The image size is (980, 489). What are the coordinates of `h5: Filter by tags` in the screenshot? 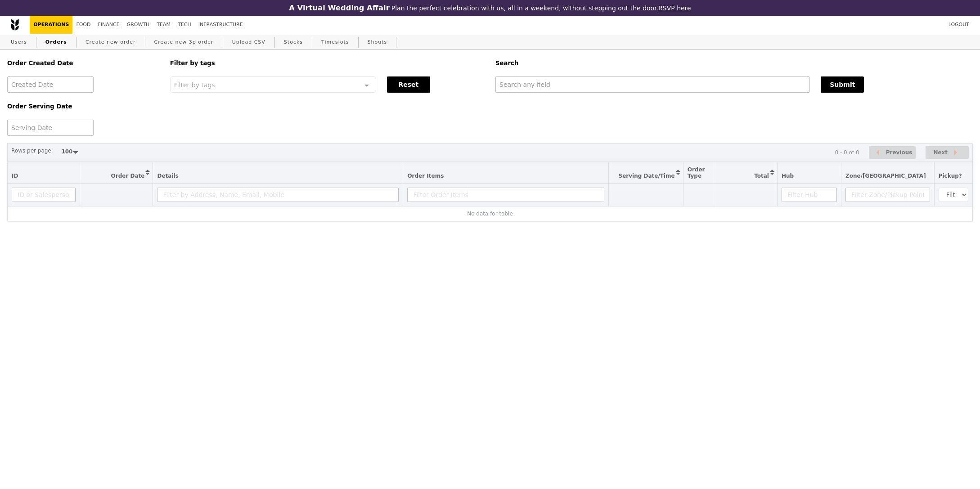 It's located at (327, 63).